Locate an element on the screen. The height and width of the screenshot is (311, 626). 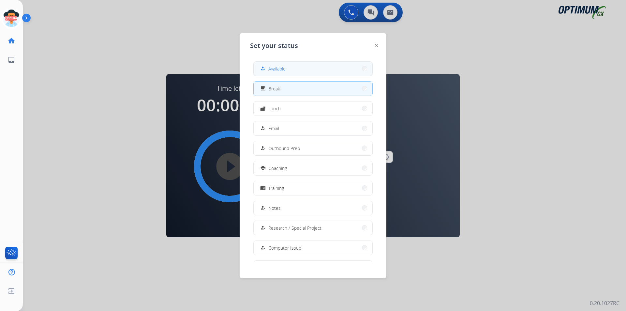
span: Research / Special Project is located at coordinates (295, 228).